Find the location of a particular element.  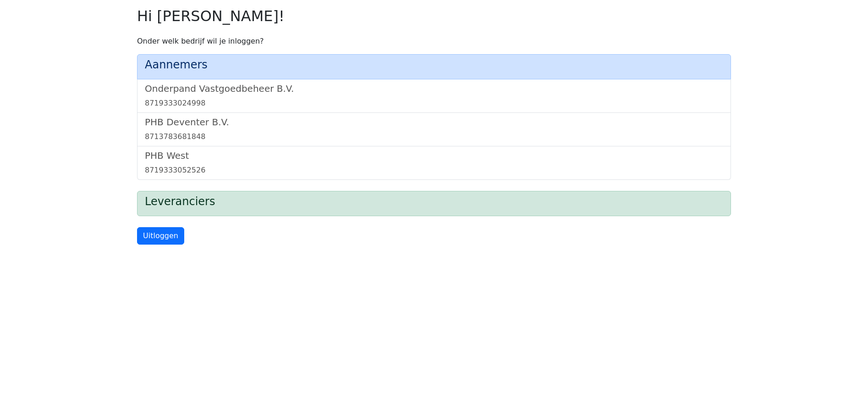

div: 8719333024998 is located at coordinates (434, 103).